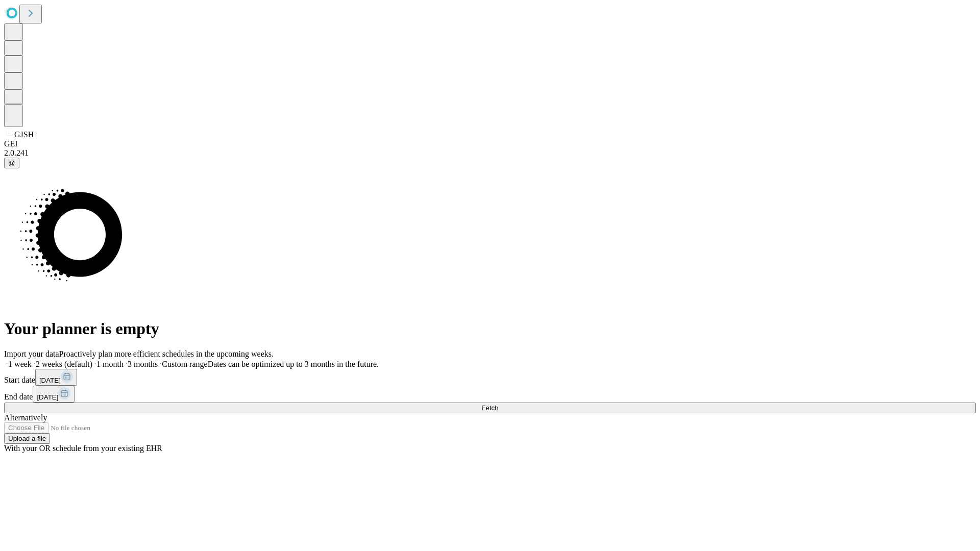  I want to click on span: With your OR schedule from your existing EHR, so click(83, 448).